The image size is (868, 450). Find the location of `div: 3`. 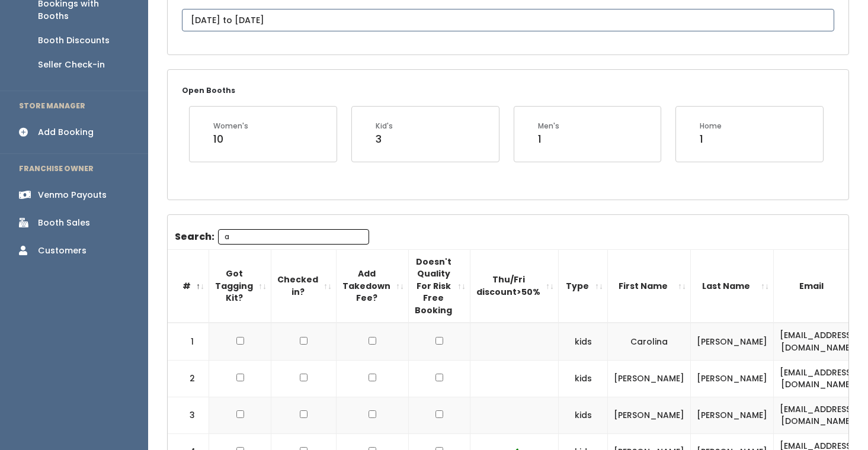

div: 3 is located at coordinates (384, 140).